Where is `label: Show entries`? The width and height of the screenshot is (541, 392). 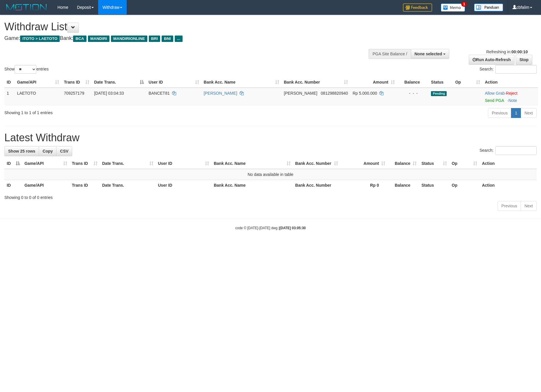
label: Show entries is located at coordinates (26, 69).